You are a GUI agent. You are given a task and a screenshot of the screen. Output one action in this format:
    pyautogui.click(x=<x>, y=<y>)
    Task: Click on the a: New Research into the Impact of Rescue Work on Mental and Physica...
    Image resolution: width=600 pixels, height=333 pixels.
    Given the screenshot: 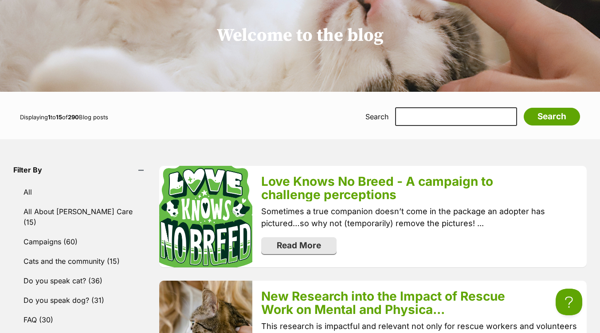 What is the action you would take?
    pyautogui.click(x=383, y=303)
    